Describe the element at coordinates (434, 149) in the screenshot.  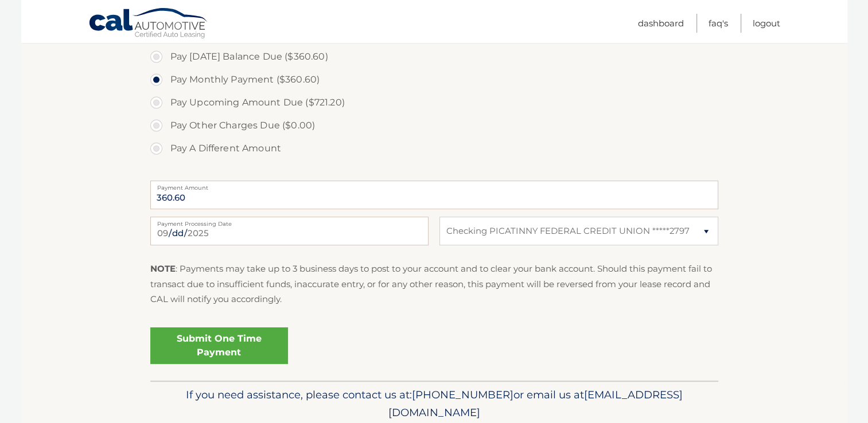
I see `label: Pay A Different Amount` at that location.